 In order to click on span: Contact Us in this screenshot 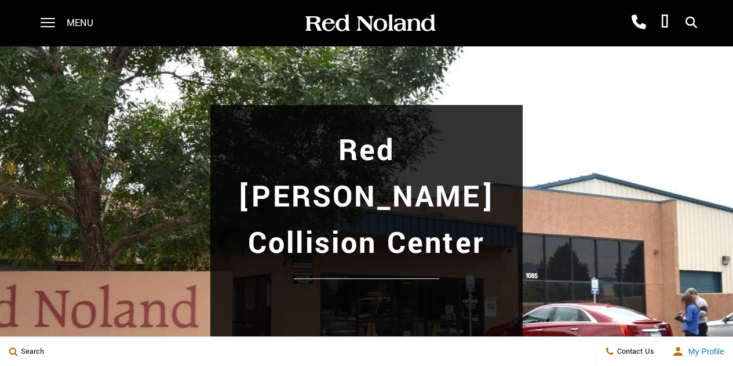, I will do `click(634, 351)`.